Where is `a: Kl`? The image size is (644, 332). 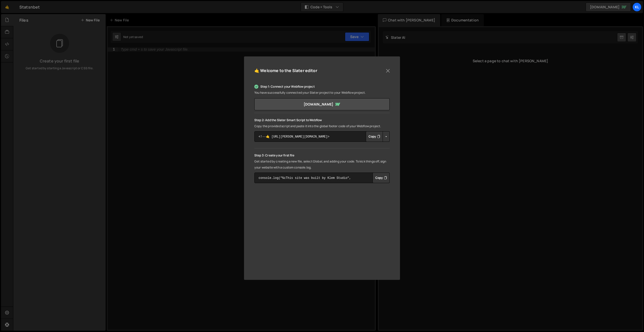
a: Kl is located at coordinates (637, 7).